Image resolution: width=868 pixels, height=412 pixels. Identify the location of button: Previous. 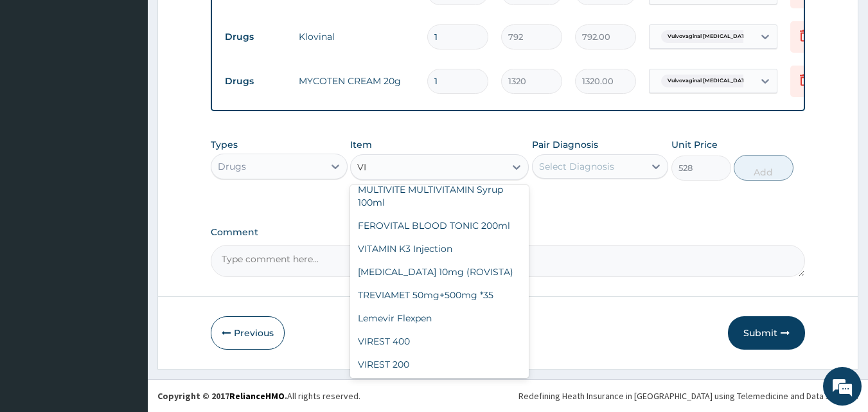
(248, 333).